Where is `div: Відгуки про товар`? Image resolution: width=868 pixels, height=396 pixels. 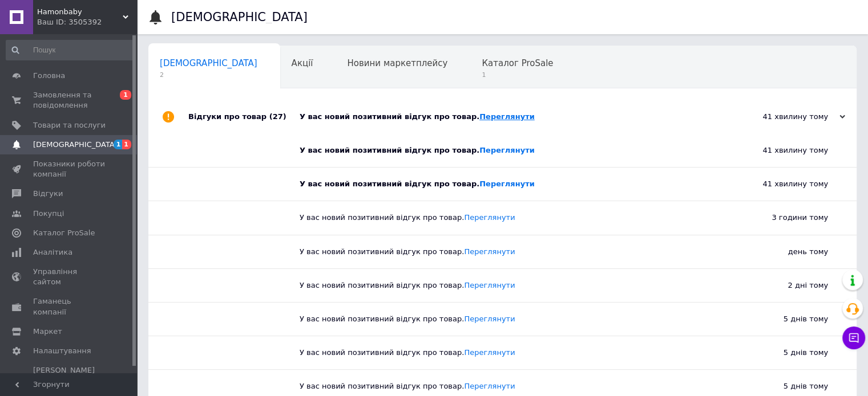 div: Відгуки про товар is located at coordinates (243, 117).